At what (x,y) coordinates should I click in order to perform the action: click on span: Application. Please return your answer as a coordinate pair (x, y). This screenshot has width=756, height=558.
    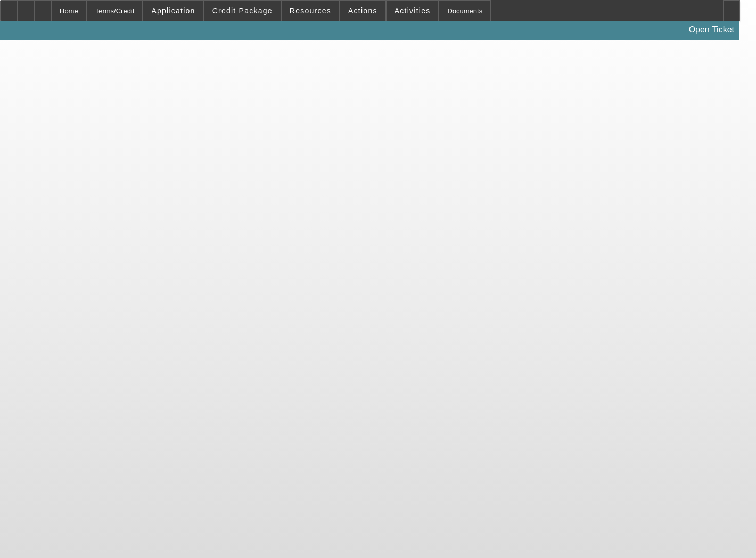
    Looking at the image, I should click on (173, 11).